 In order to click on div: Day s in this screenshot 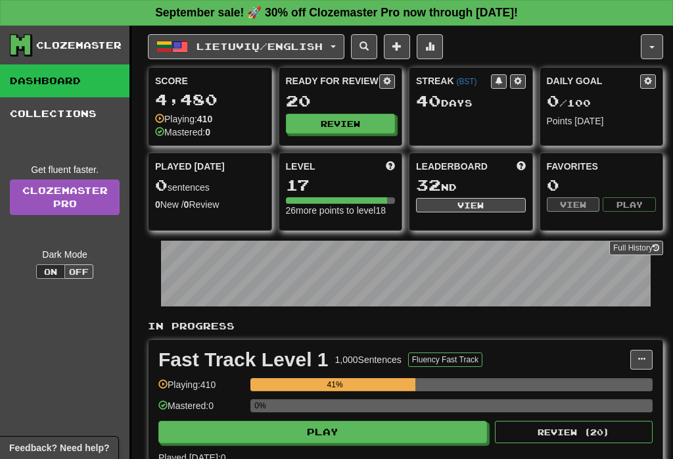, I will do `click(471, 101)`.